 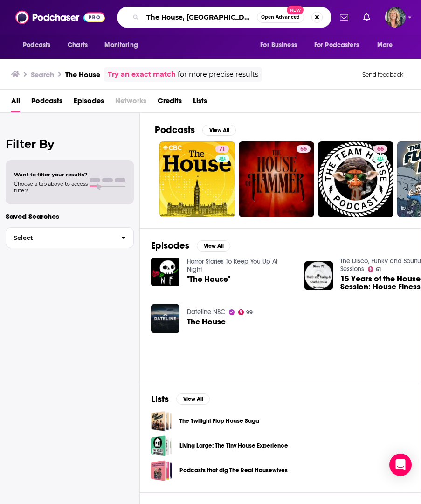 I want to click on button: Send feedback, so click(x=383, y=74).